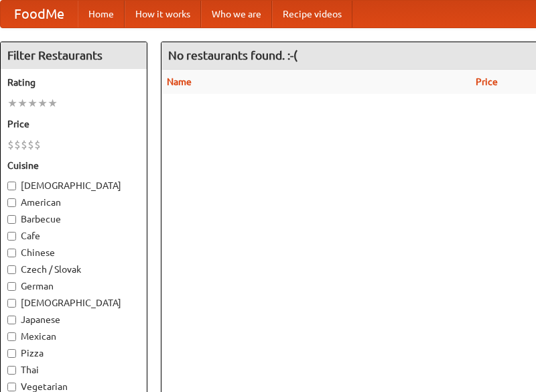 The image size is (536, 392). I want to click on input: Cafe, so click(12, 236).